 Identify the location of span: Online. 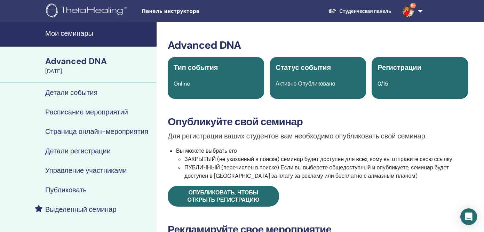
(181, 83).